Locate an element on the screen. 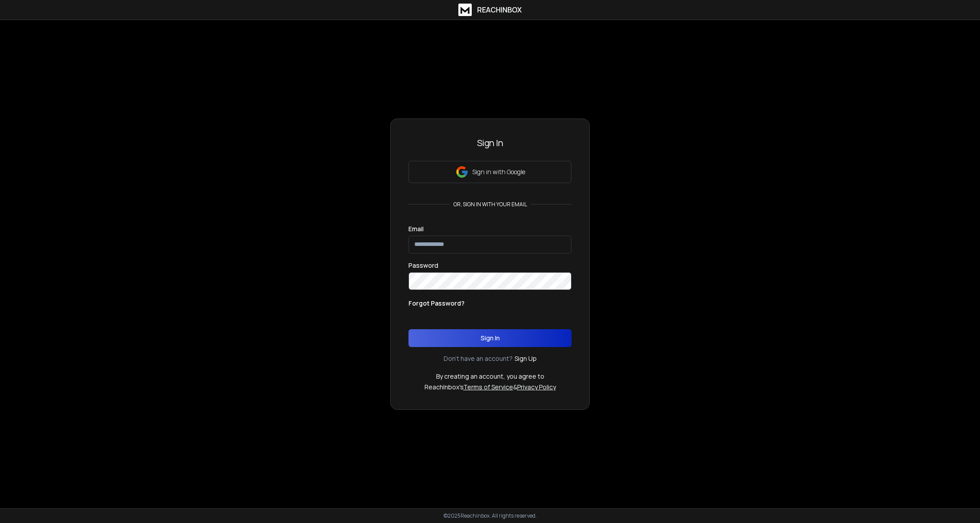  h3: Sign In is located at coordinates (490, 143).